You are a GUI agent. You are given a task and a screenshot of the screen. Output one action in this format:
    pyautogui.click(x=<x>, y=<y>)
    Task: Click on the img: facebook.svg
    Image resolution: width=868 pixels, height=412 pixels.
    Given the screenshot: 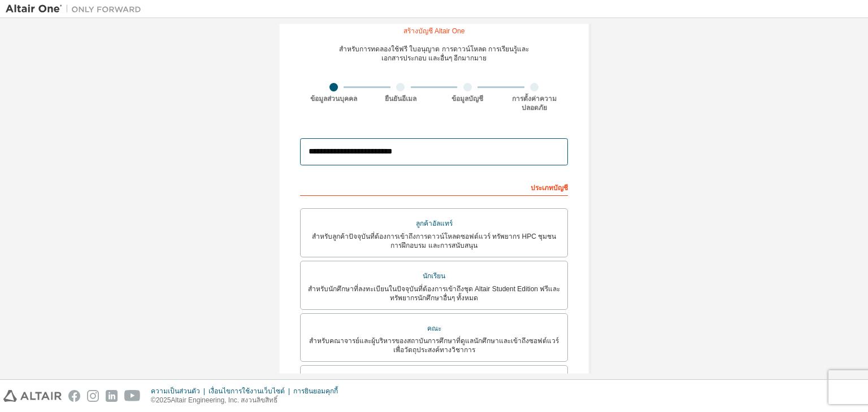 What is the action you would take?
    pyautogui.click(x=74, y=395)
    